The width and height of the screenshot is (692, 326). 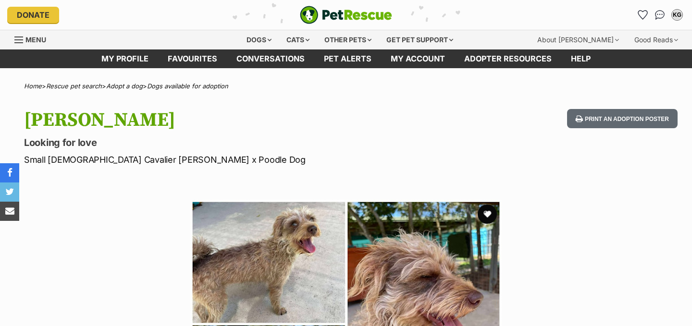 I want to click on button: Print an adoption poster, so click(x=622, y=119).